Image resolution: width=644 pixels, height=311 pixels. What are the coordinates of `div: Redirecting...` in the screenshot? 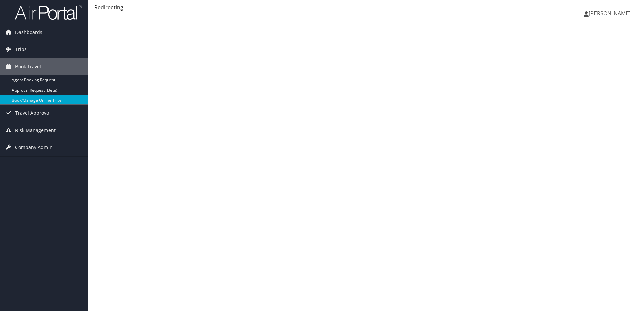 It's located at (365, 7).